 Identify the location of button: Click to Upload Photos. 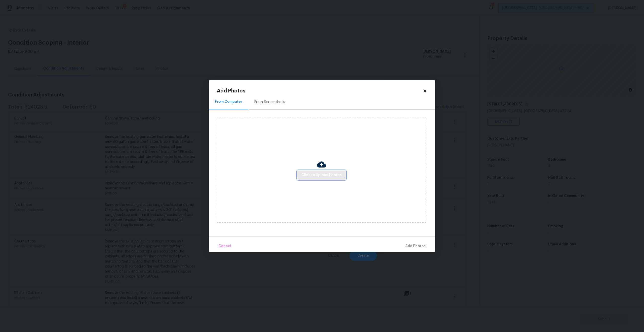
(321, 175).